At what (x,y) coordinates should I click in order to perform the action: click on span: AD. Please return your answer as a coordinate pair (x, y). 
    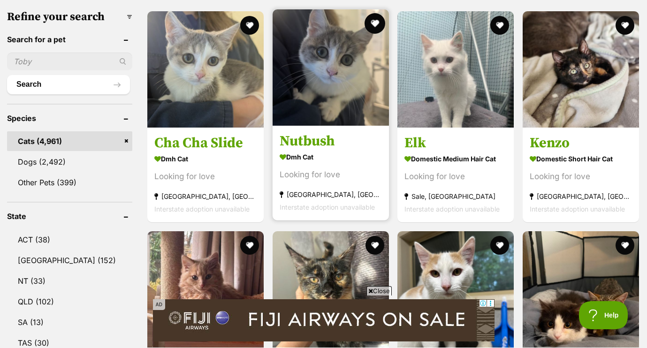
    Looking at the image, I should click on (159, 305).